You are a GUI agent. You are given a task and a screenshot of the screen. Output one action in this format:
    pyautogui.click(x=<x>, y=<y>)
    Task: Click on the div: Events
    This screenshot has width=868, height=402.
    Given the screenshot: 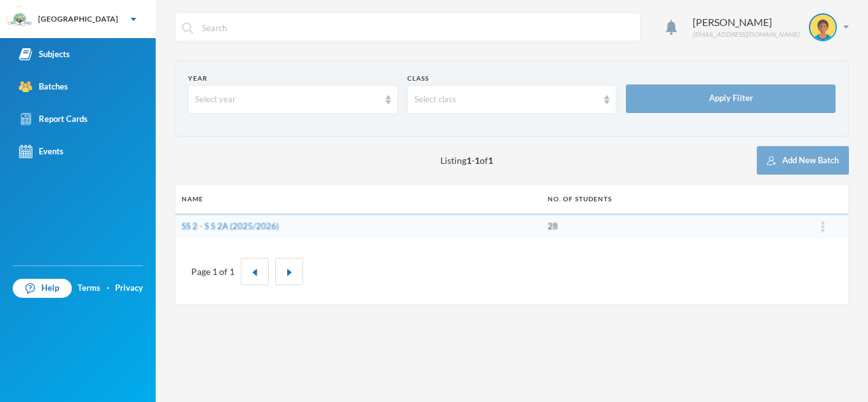 What is the action you would take?
    pyautogui.click(x=42, y=151)
    